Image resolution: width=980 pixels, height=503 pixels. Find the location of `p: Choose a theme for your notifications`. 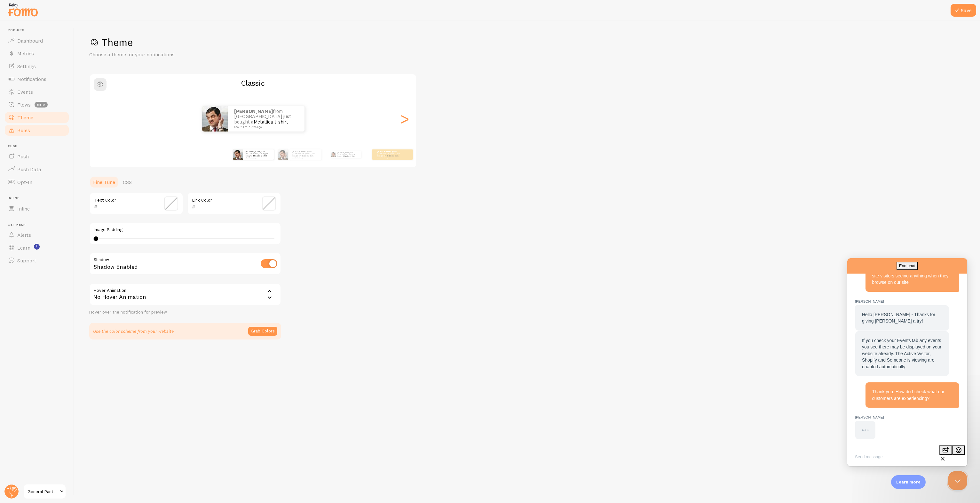

p: Choose a theme for your notifications is located at coordinates (166, 54).